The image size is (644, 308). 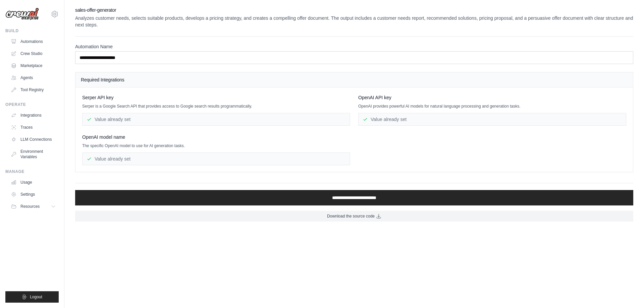 What do you see at coordinates (32, 105) in the screenshot?
I see `div: Operate` at bounding box center [32, 105].